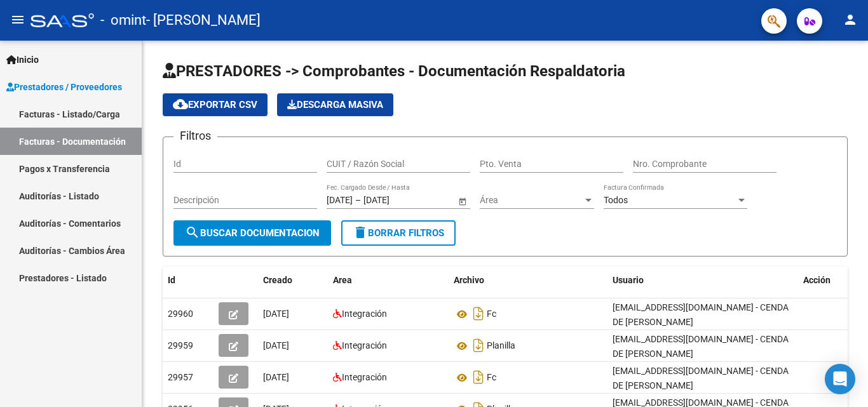 The height and width of the screenshot is (407, 868). What do you see at coordinates (850, 19) in the screenshot?
I see `mat-icon: person` at bounding box center [850, 19].